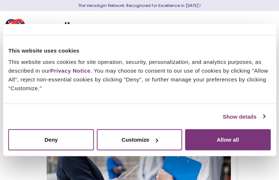 The image size is (279, 180). I want to click on div: This website uses cookies for site operation, security, personalization, and analytics purposes, ..., so click(140, 75).